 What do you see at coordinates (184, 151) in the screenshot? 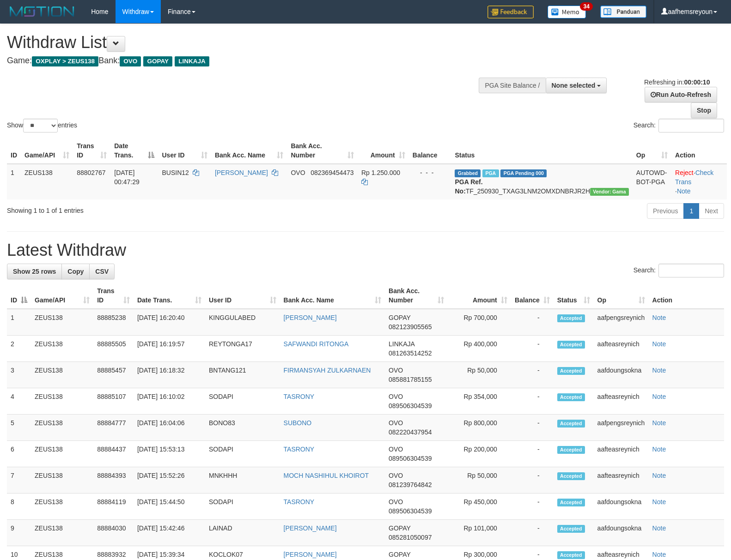
I see `th: User ID: activate to sort column ascending` at bounding box center [184, 151].